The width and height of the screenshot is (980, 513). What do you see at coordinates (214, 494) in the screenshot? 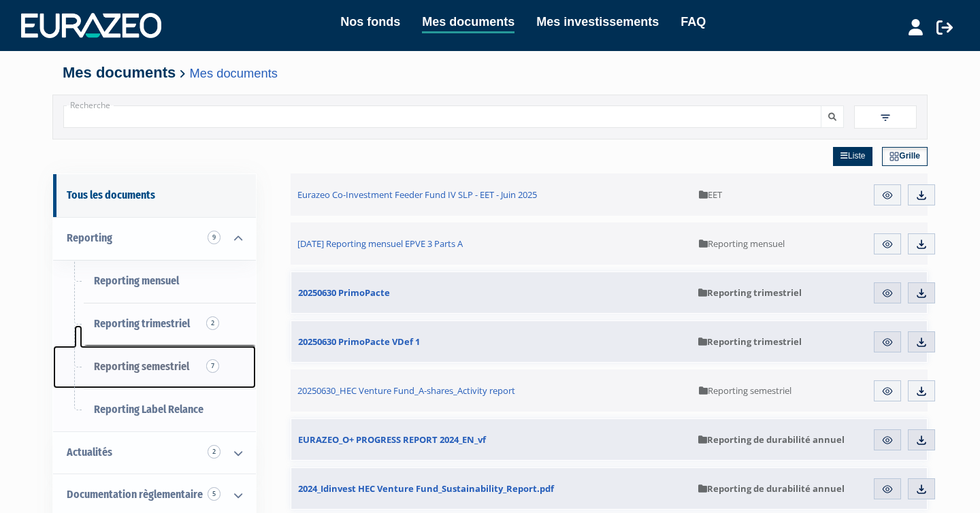
I see `span: 5` at bounding box center [214, 494].